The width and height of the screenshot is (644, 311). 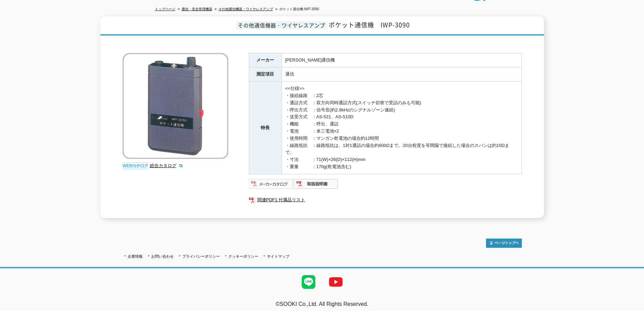 What do you see at coordinates (176, 106) in the screenshot?
I see `img: ポケット通信機 IWP-3090` at bounding box center [176, 106].